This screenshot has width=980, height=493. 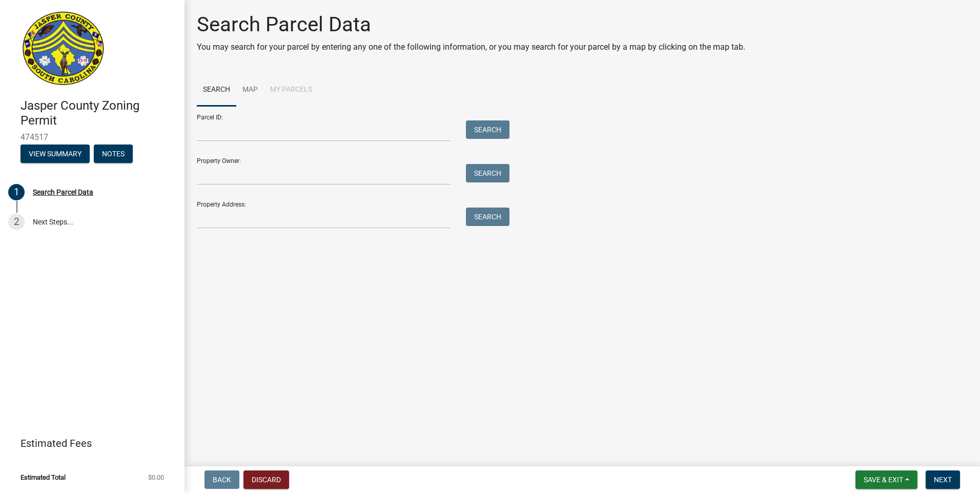 What do you see at coordinates (63, 192) in the screenshot?
I see `div: Search Parcel Data` at bounding box center [63, 192].